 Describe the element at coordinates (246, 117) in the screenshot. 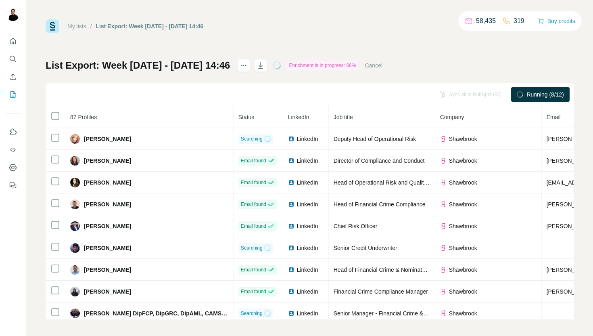

I see `span: Status` at that location.